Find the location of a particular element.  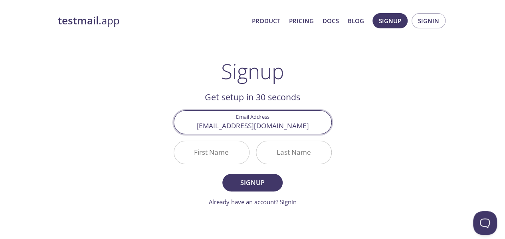

h2: Get setup in 30 seconds is located at coordinates (253, 97).